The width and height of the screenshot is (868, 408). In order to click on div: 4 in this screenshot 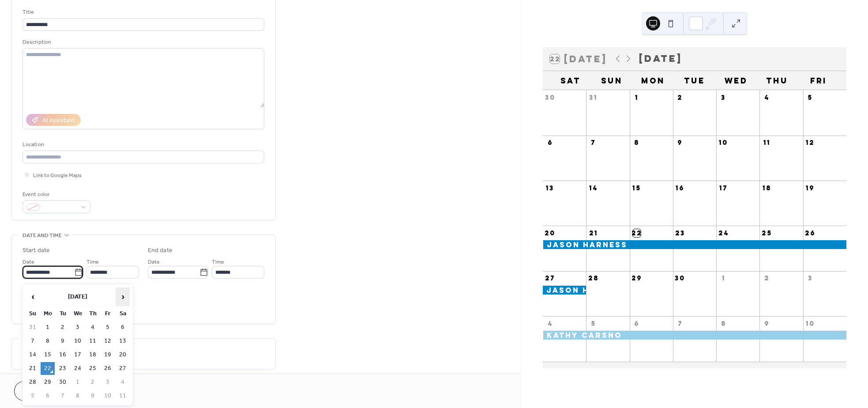, I will do `click(767, 97)`.